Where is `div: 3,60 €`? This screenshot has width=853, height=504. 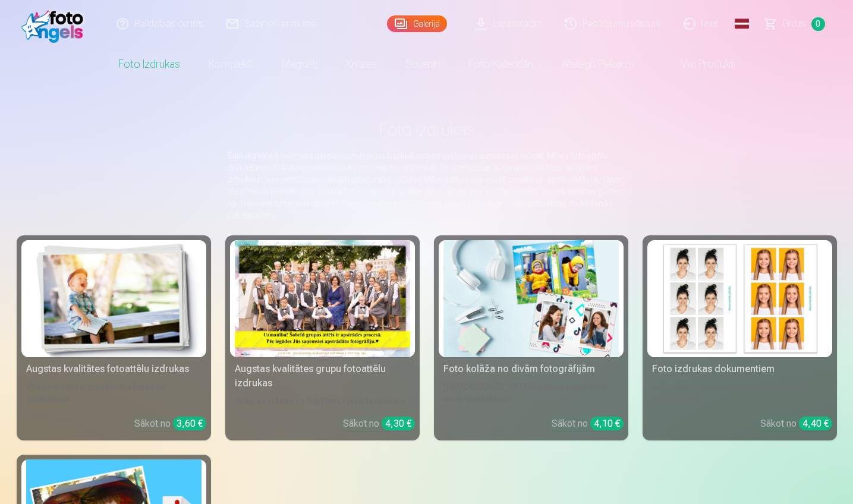
div: 3,60 € is located at coordinates (190, 423).